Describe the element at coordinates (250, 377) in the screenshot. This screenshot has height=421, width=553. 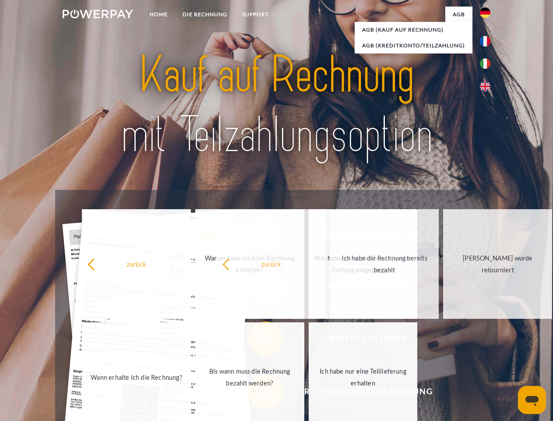
I see `div: Bis wann muss die Rechnung bezahlt werden?` at that location.